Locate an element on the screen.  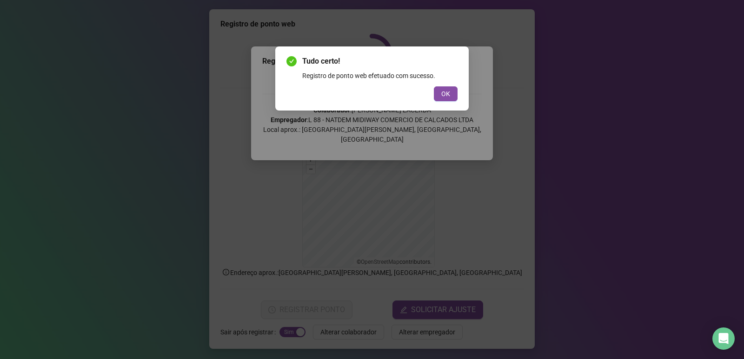
span: Tudo certo! is located at coordinates (380, 61).